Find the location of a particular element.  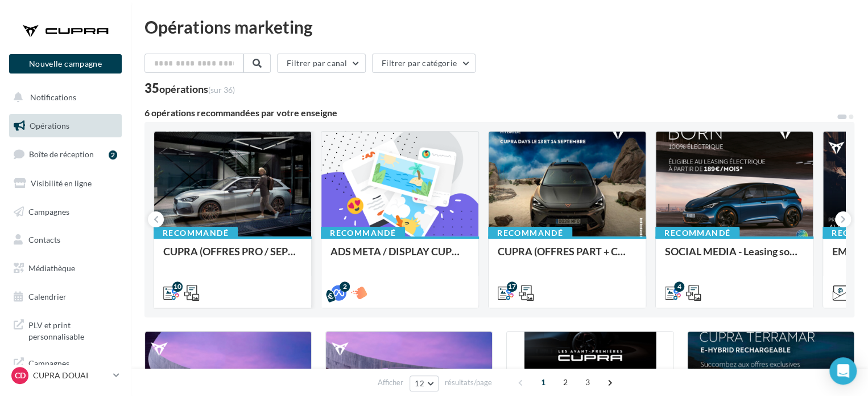

span: résultats/page is located at coordinates (468, 382).